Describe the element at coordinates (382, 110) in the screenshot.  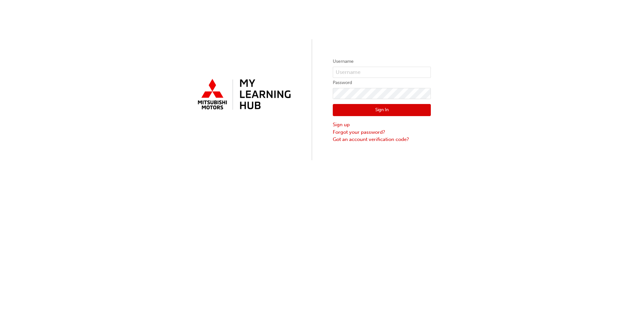
I see `button: Sign In` at that location.